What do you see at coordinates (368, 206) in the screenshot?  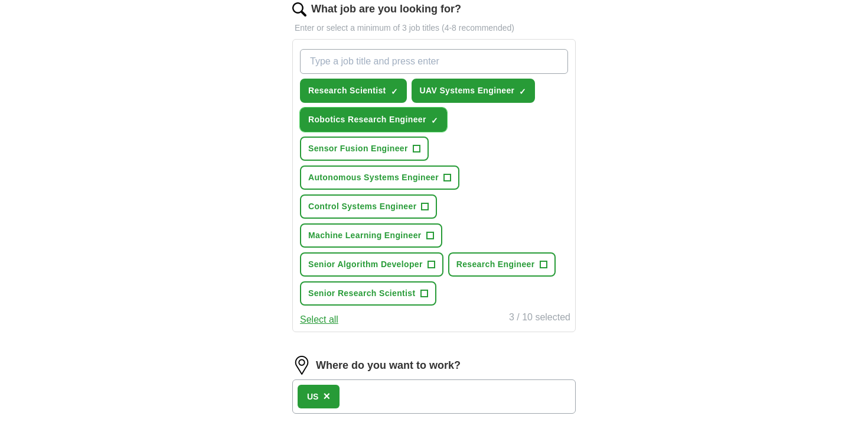 I see `button: Control Systems Engineer` at bounding box center [368, 206].